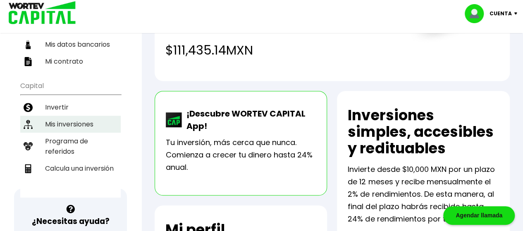  Describe the element at coordinates (517, 14) in the screenshot. I see `img: icon-down` at that location.